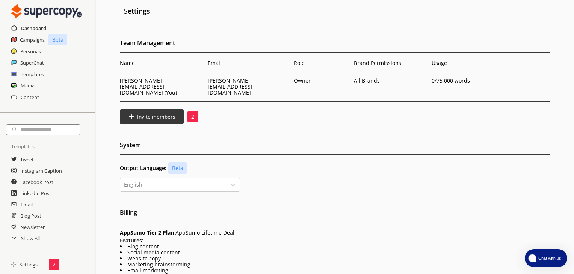 This screenshot has width=574, height=274. What do you see at coordinates (546, 259) in the screenshot?
I see `button: atlas-launcher` at bounding box center [546, 259].